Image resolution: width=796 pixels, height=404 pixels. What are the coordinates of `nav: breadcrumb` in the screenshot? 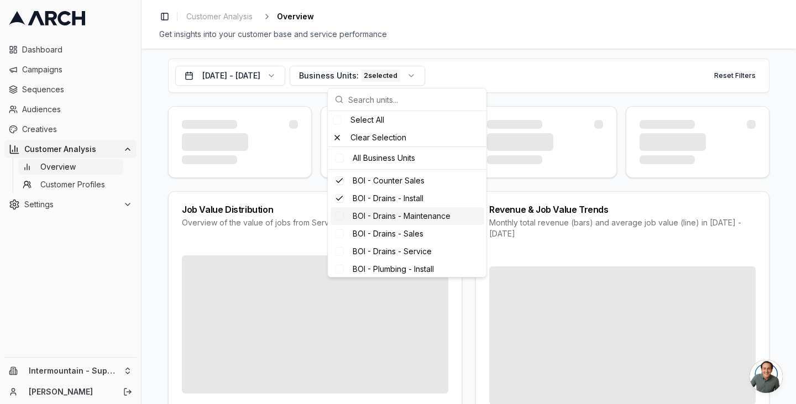 It's located at (248, 17).